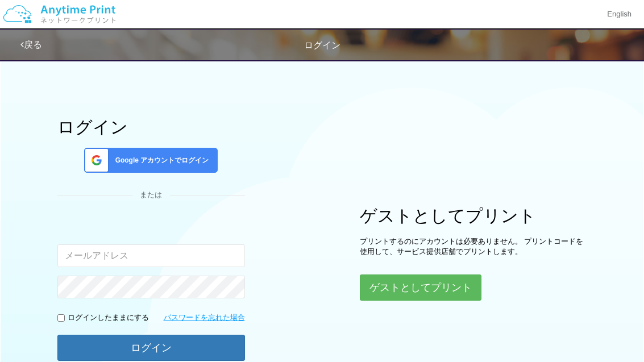 The height and width of the screenshot is (362, 644). I want to click on span: Google アカウントでログイン, so click(159, 160).